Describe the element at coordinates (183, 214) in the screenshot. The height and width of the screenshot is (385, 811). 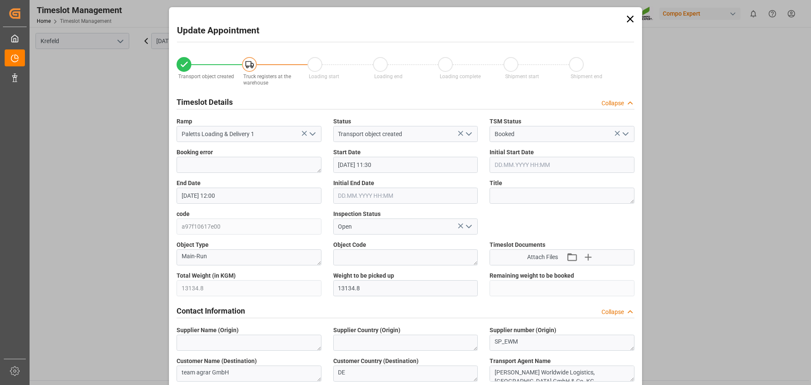
I see `span: code` at that location.